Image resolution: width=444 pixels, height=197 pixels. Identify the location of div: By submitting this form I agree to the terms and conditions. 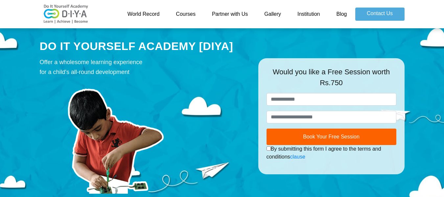
(331, 153).